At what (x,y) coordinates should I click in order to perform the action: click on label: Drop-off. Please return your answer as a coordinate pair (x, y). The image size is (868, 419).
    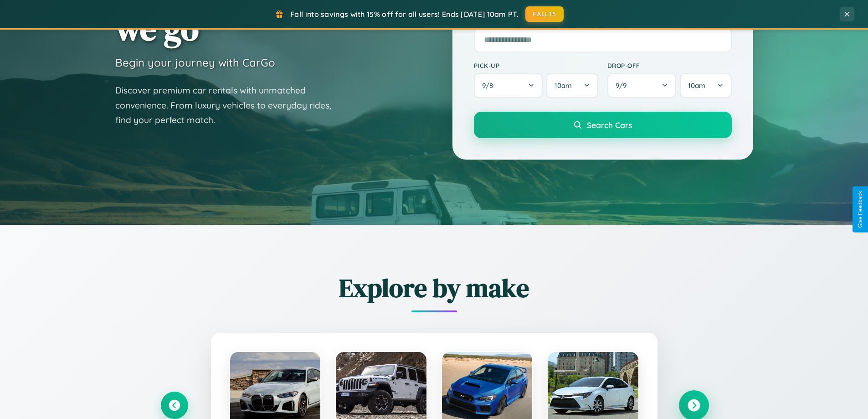
    Looking at the image, I should click on (669, 65).